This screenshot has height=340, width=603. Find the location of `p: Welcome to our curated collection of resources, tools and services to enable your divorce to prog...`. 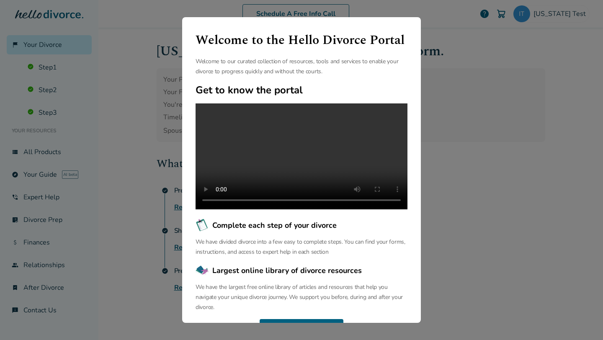

p: Welcome to our curated collection of resources, tools and services to enable your divorce to prog... is located at coordinates (302, 67).